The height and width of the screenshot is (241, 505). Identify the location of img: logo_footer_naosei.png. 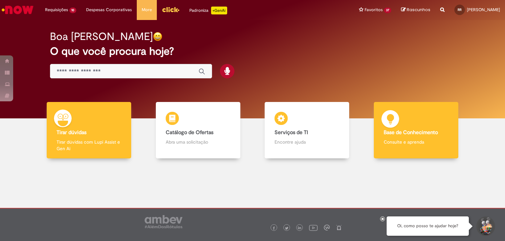
(339, 228).